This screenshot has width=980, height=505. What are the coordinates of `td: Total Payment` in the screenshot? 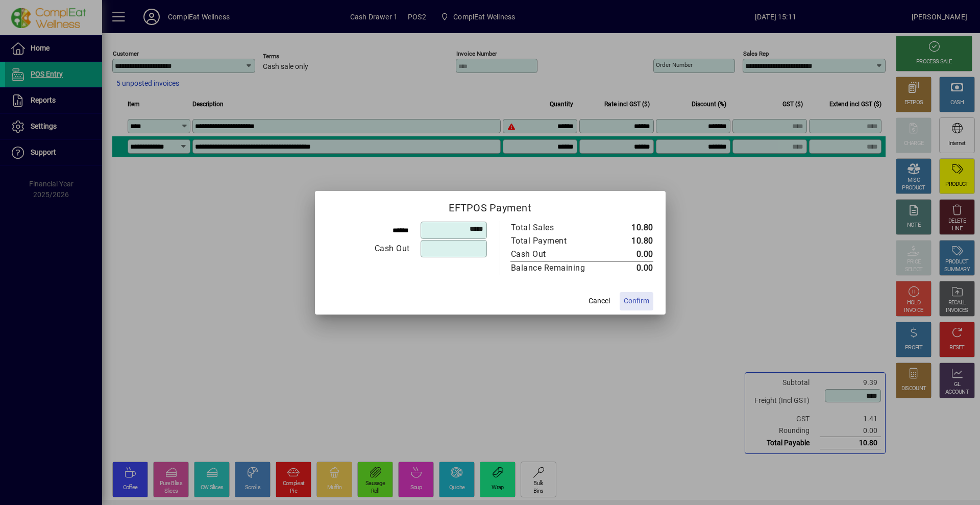 It's located at (559, 241).